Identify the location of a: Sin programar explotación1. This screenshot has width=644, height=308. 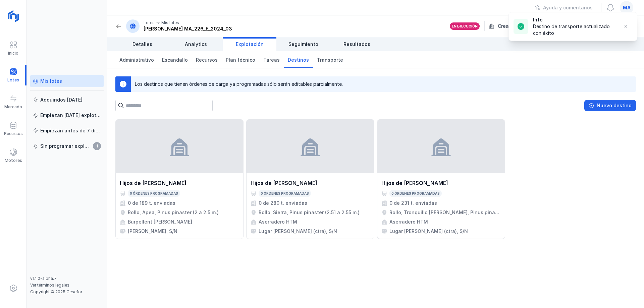
(67, 146).